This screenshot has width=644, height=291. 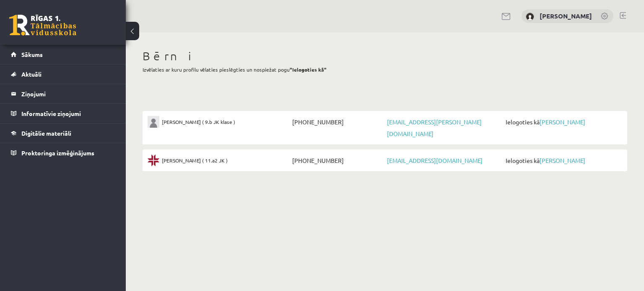 What do you see at coordinates (32, 54) in the screenshot?
I see `span: Sākums` at bounding box center [32, 54].